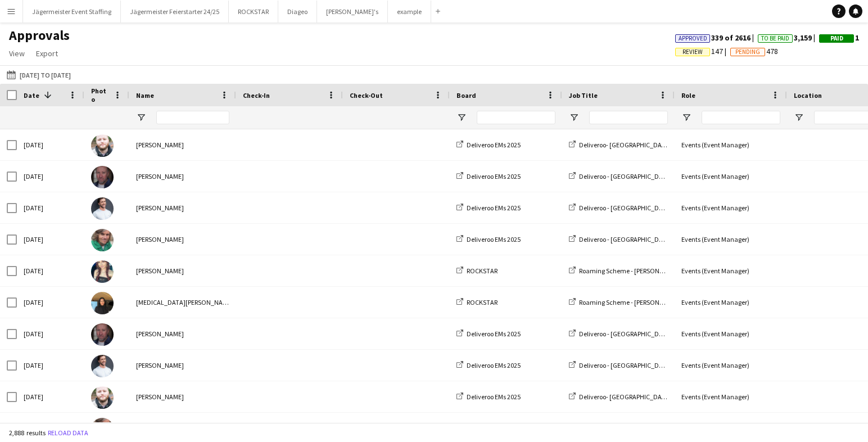 The image size is (868, 442). What do you see at coordinates (102, 303) in the screenshot?
I see `img: Yasmin Niksaz` at bounding box center [102, 303].